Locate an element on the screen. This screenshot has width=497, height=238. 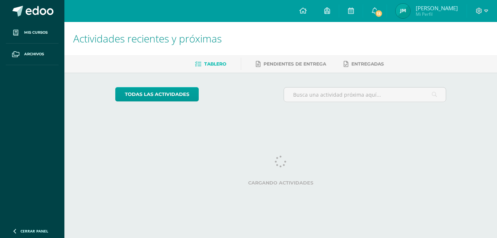
span: Pendientes de entrega is located at coordinates (294, 64).